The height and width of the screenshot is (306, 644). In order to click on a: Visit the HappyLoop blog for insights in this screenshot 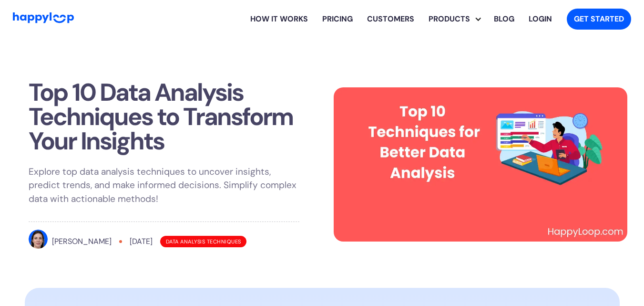, I will do `click(505, 19)`.